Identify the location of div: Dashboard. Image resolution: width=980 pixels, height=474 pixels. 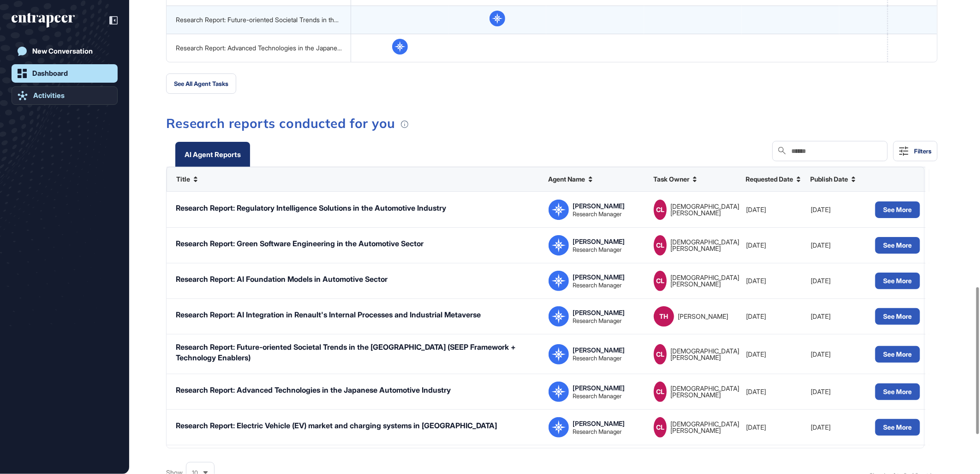
(50, 73).